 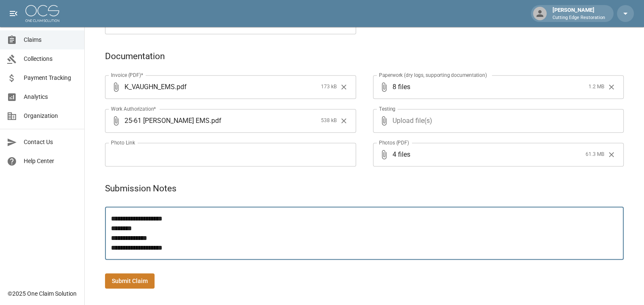 I want to click on label: Paperwork (dry logs, supporting documentation), so click(x=433, y=75).